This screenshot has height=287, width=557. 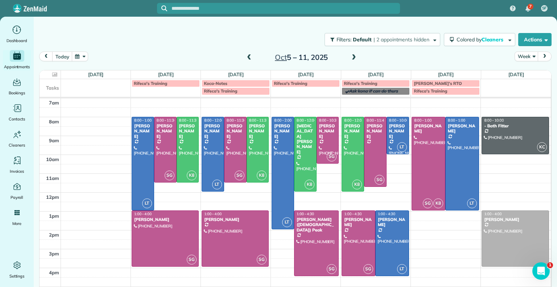 I want to click on span: Bookings, so click(x=17, y=93).